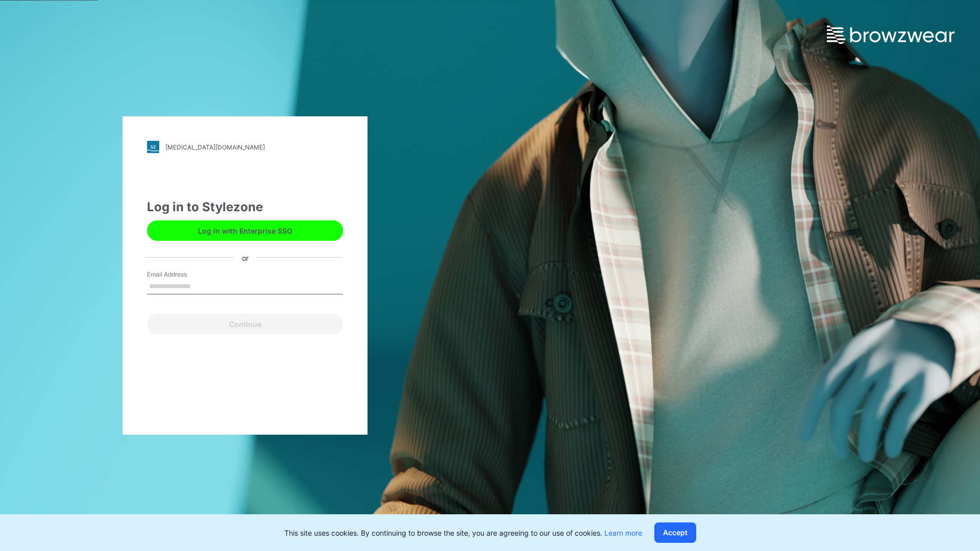  What do you see at coordinates (154, 147) in the screenshot?
I see `img: stylezone-logo.562084cfcfab977791bfbf7441f1a819.svg` at bounding box center [154, 147].